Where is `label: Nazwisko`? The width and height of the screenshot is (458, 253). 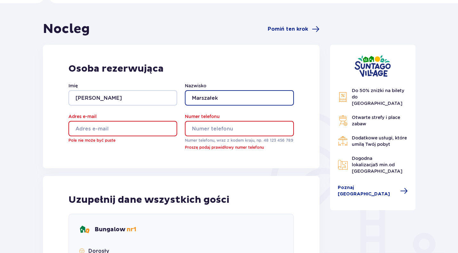
label: Nazwisko is located at coordinates (195, 86).